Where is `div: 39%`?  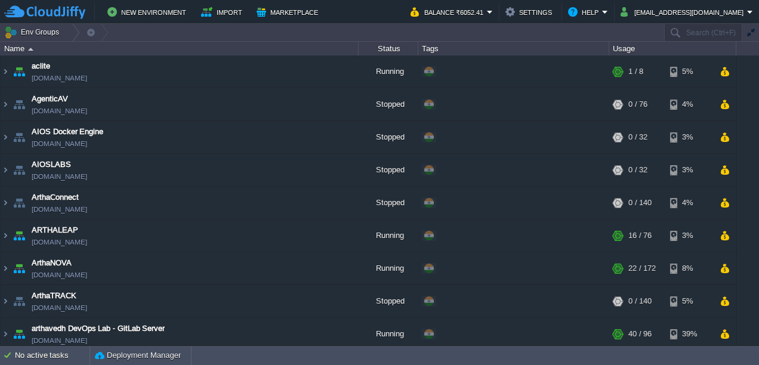
div: 39% is located at coordinates (689, 334).